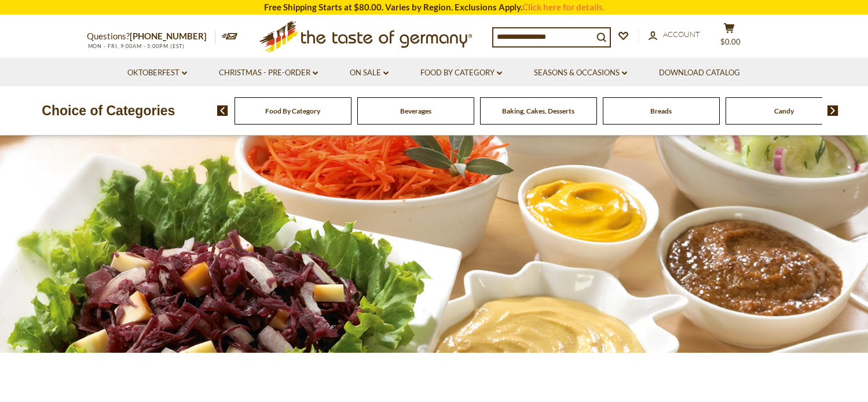 The width and height of the screenshot is (868, 402). I want to click on span: MON - FRI, 9:00AM - 5:00PM (EST), so click(136, 46).